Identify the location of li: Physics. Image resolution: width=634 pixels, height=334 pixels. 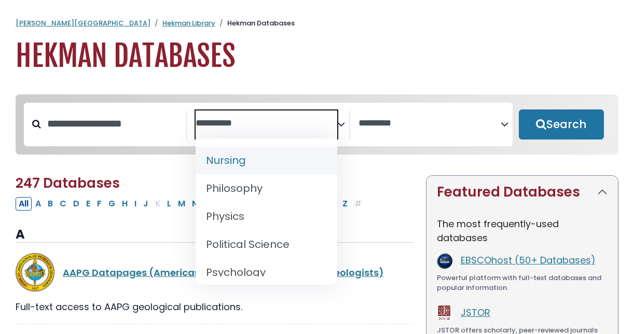
(266, 216).